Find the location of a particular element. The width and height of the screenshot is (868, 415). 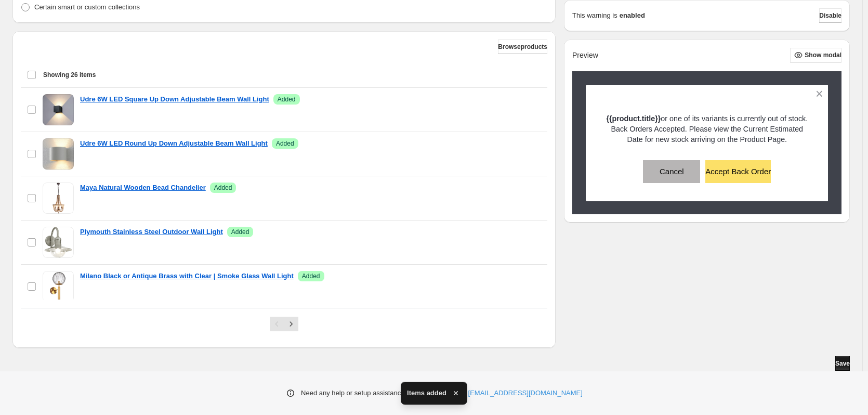

button: Cancel is located at coordinates (672, 172).